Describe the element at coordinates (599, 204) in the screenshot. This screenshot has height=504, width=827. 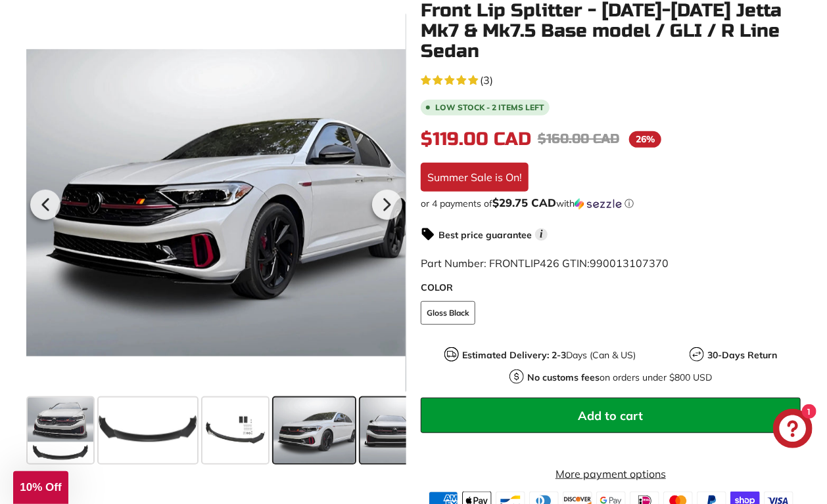
I see `img: Sezzle` at that location.